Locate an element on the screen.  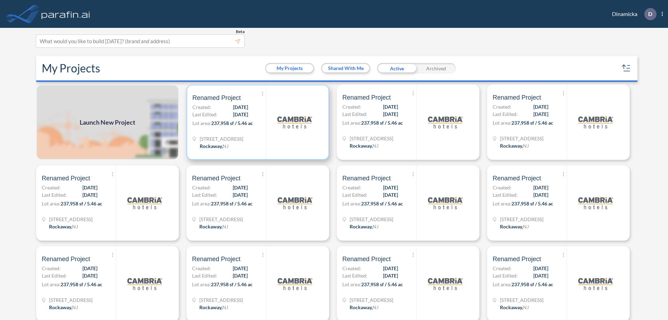
a: Launch New Project is located at coordinates (108, 122).